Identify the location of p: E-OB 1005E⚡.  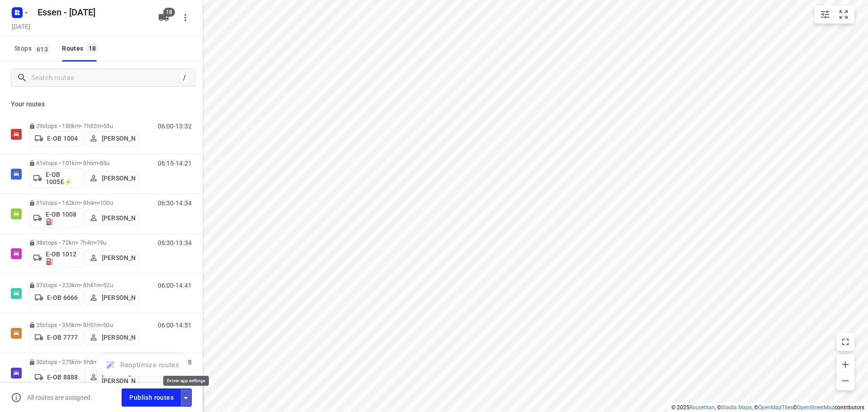
(62, 178).